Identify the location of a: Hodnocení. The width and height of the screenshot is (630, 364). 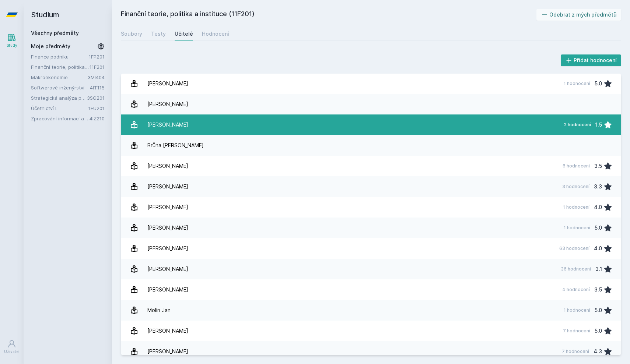
(215, 34).